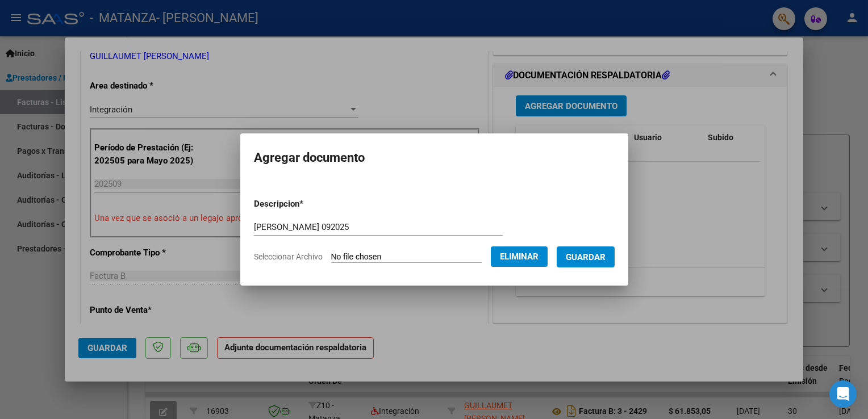  What do you see at coordinates (585, 257) in the screenshot?
I see `button: Guardar` at bounding box center [585, 257].